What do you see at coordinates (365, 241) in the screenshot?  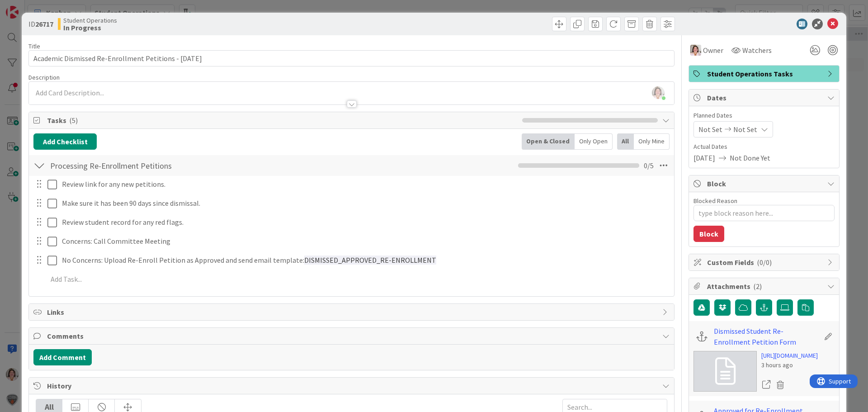 I see `p: Concerns: Call Committee Meeting` at bounding box center [365, 241].